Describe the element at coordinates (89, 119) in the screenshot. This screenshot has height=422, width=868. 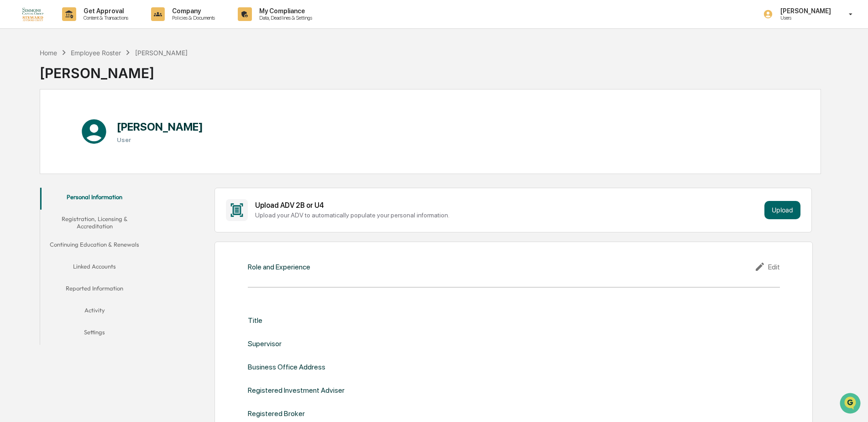
I see `a: 🗄️Attestations` at that location.